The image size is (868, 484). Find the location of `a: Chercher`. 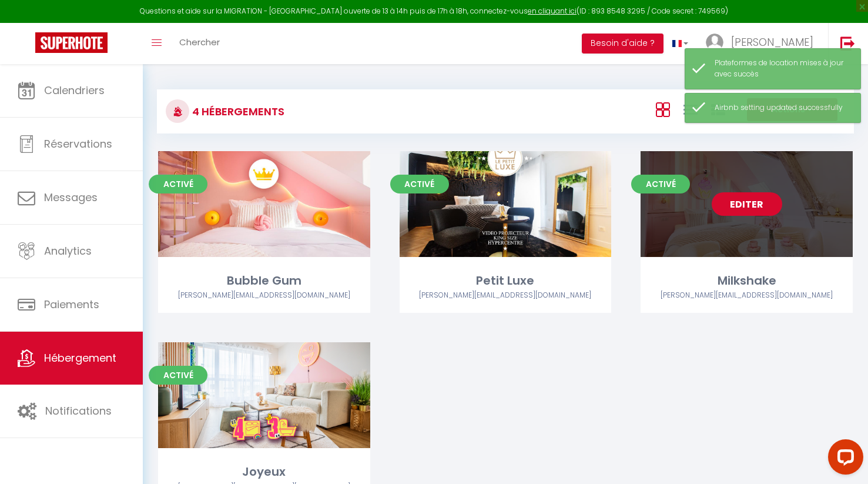

a: Chercher is located at coordinates (199, 43).